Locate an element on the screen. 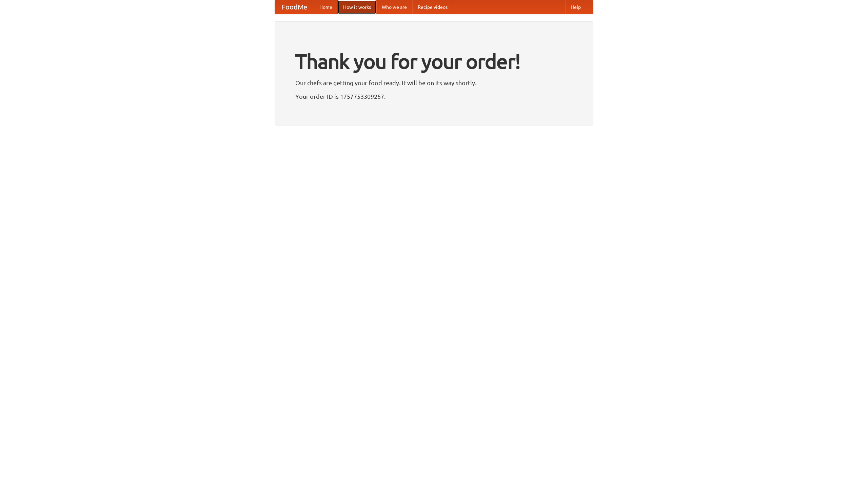  a: Recipe videos is located at coordinates (433, 7).